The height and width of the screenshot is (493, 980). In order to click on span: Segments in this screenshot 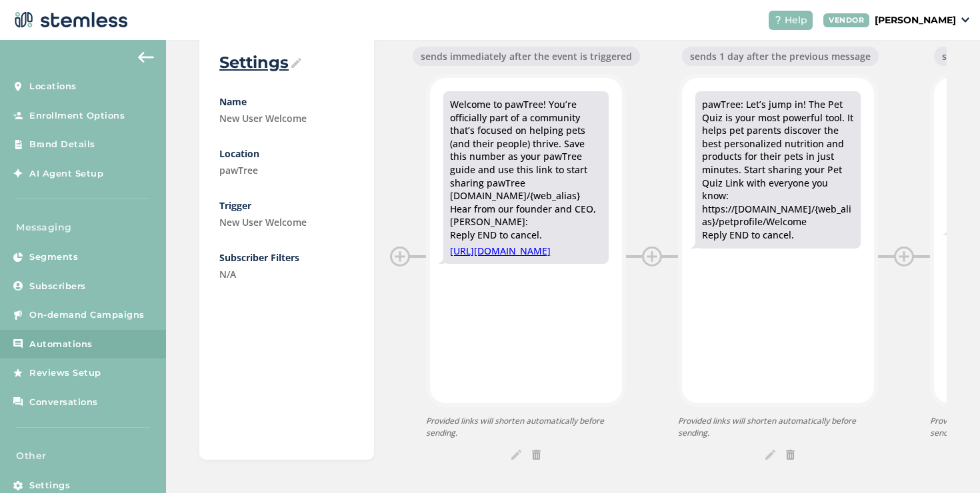, I will do `click(53, 257)`.